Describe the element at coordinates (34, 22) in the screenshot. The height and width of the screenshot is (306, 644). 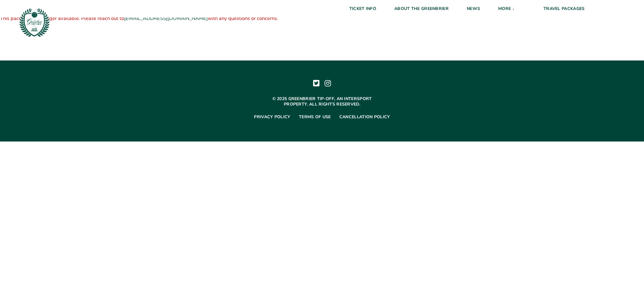
I see `img: Greenbrier Tip-Off` at that location.